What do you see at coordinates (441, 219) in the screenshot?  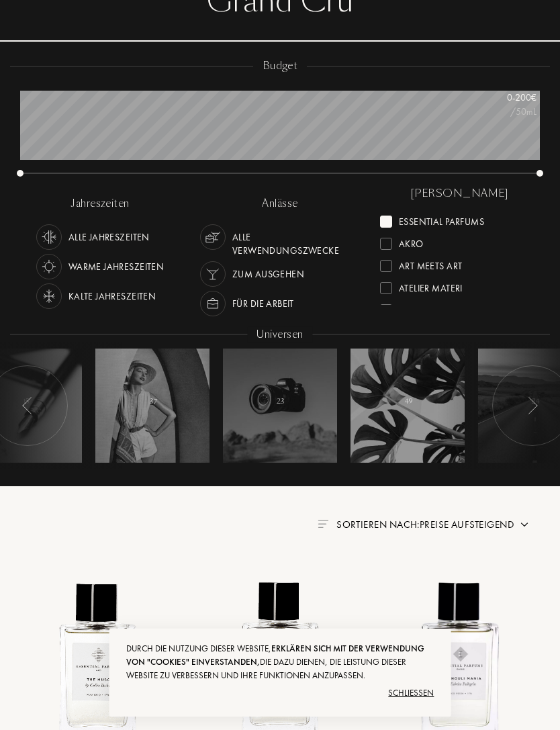 I see `div: Essential Parfums` at bounding box center [441, 219].